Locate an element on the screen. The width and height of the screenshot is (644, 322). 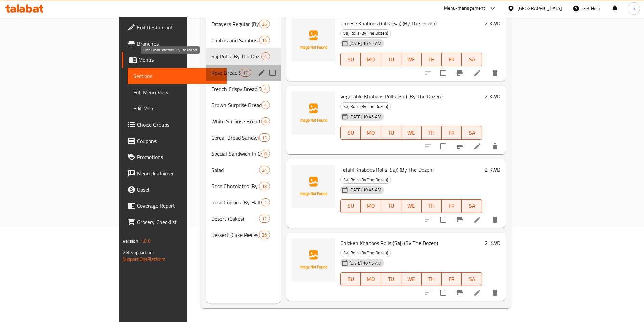
span: Choice Groups is located at coordinates (179, 125).